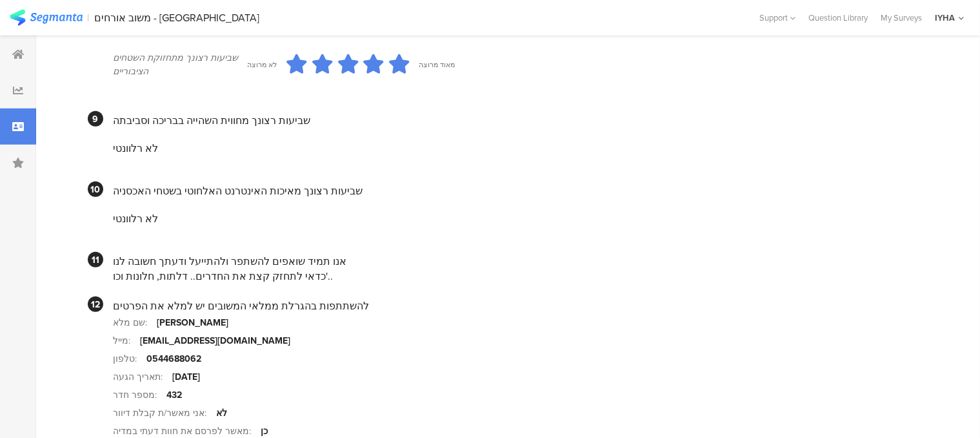 Image resolution: width=980 pixels, height=438 pixels. Describe the element at coordinates (516, 190) in the screenshot. I see `div: שביעות רצונך מאיכות האינטרנט האלחוטי בשטחי האכסניה` at that location.